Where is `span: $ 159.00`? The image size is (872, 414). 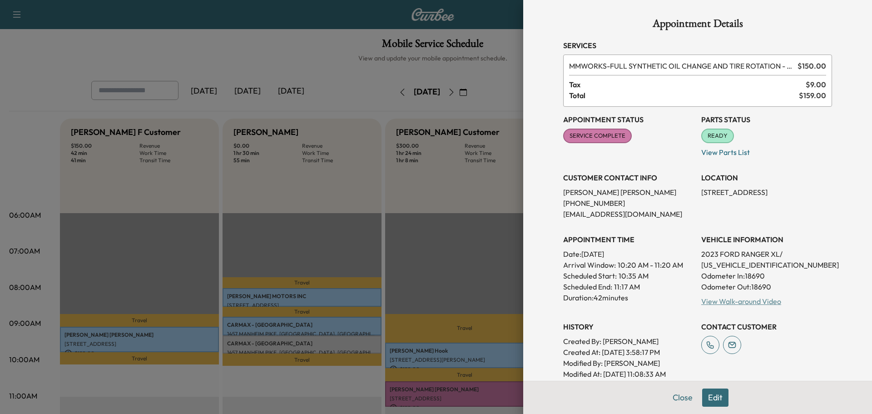
span: $ 159.00 is located at coordinates (813, 95).